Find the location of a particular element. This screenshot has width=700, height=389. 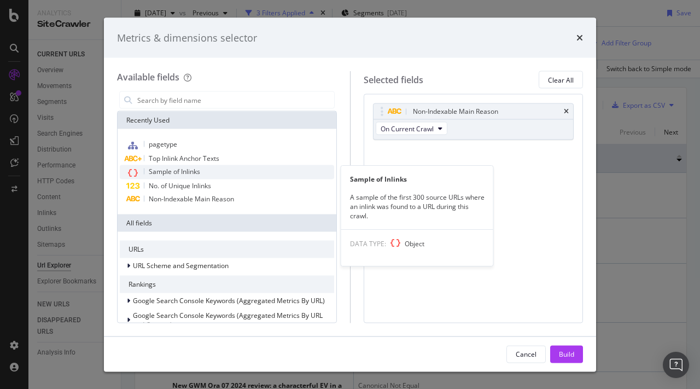

button: On Current Crawl is located at coordinates (411, 129).